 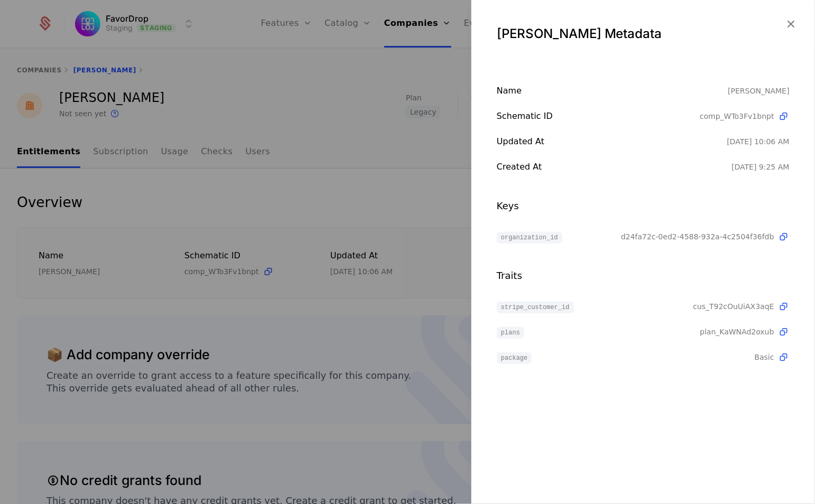 I want to click on div: Schematic ID, so click(x=598, y=116).